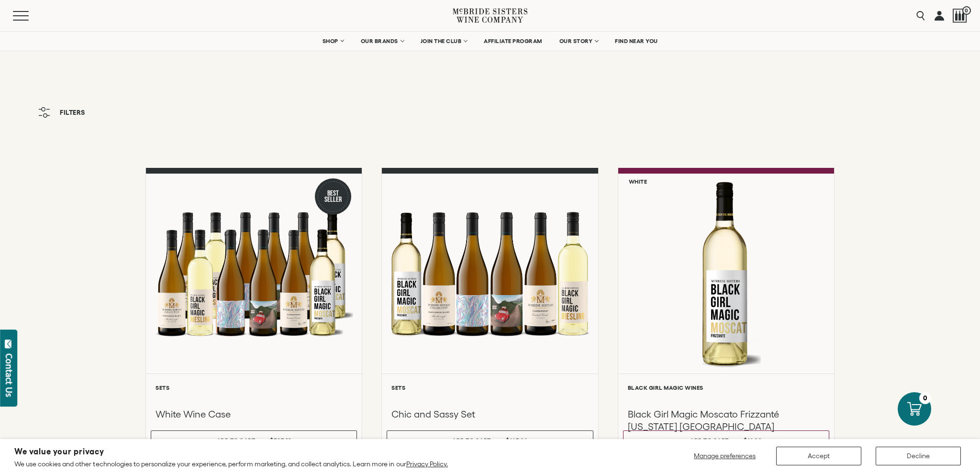 The height and width of the screenshot is (473, 980). What do you see at coordinates (726, 312) in the screenshot?
I see `a: White Black Girl Magic Moscato Frizzanté California NV Black Girl Magic Wines Black Girl Magic Mo...` at bounding box center [726, 312].